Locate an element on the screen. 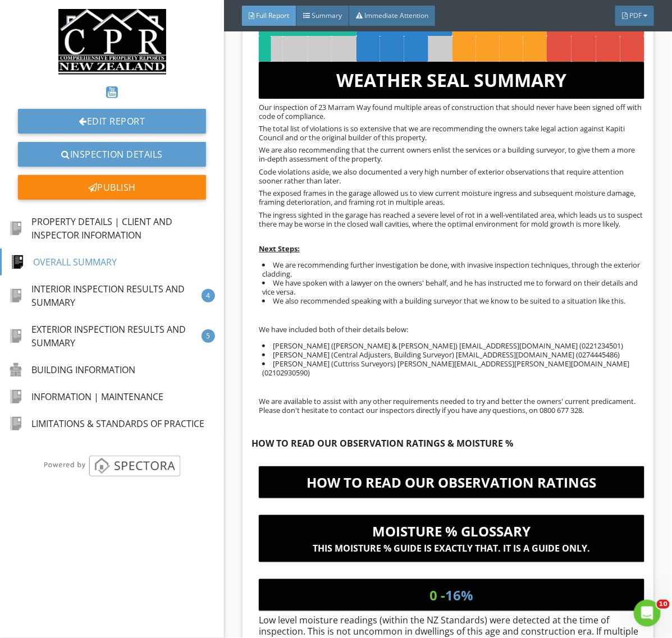 This screenshot has width=672, height=638. div: PROPERTY DETAILS | CLIENT AND INSPECTOR INFORMATION is located at coordinates (111, 229).